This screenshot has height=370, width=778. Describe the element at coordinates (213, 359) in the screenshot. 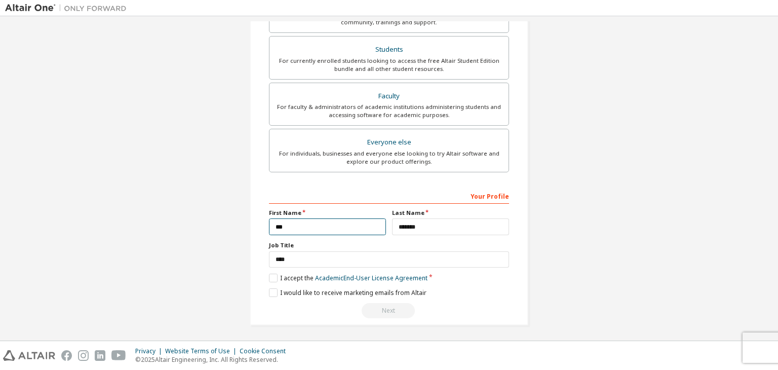

I see `p: © 2025 Altair Engineering, Inc. All Rights Reserved.` at that location.